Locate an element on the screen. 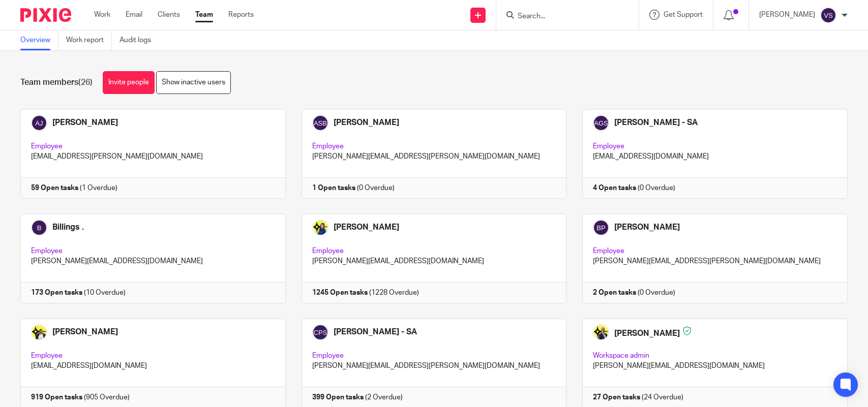 Image resolution: width=868 pixels, height=407 pixels. h1: Team members is located at coordinates (56, 82).